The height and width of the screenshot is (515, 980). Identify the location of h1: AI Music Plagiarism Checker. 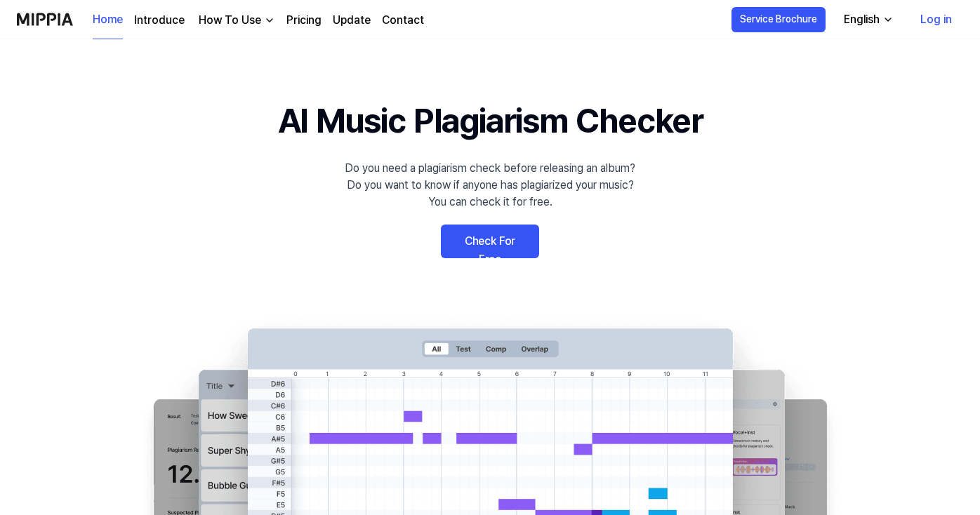
(490, 121).